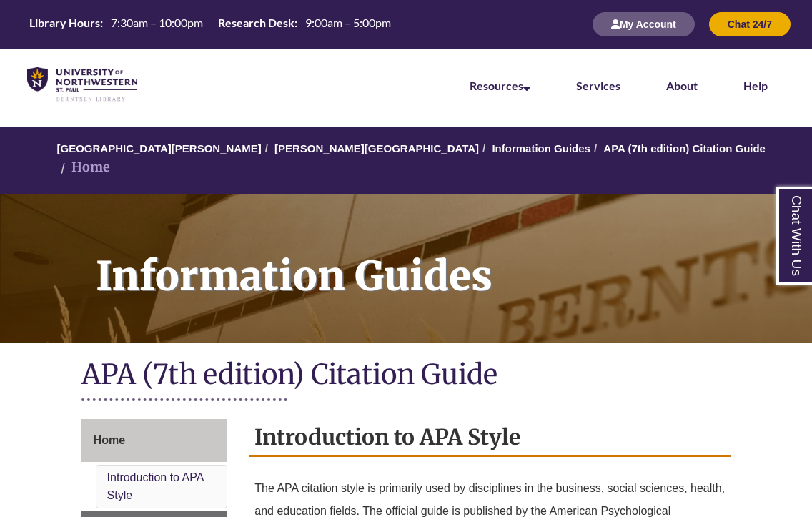  I want to click on a: Hours Today, so click(210, 25).